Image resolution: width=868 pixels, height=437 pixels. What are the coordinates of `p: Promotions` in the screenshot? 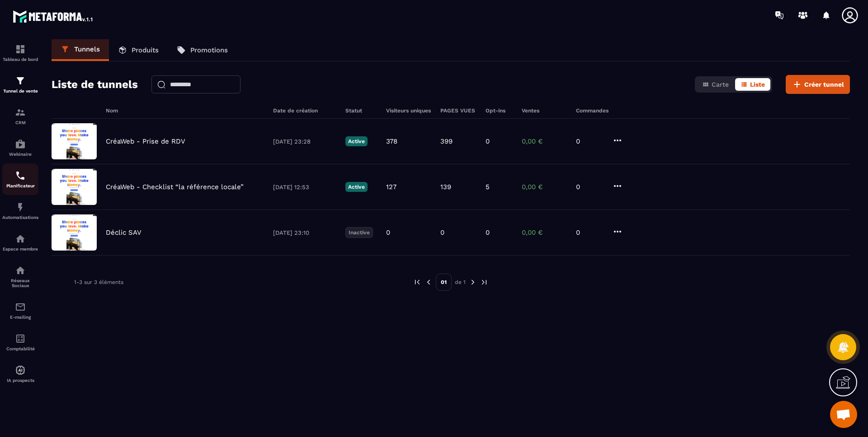 It's located at (208, 50).